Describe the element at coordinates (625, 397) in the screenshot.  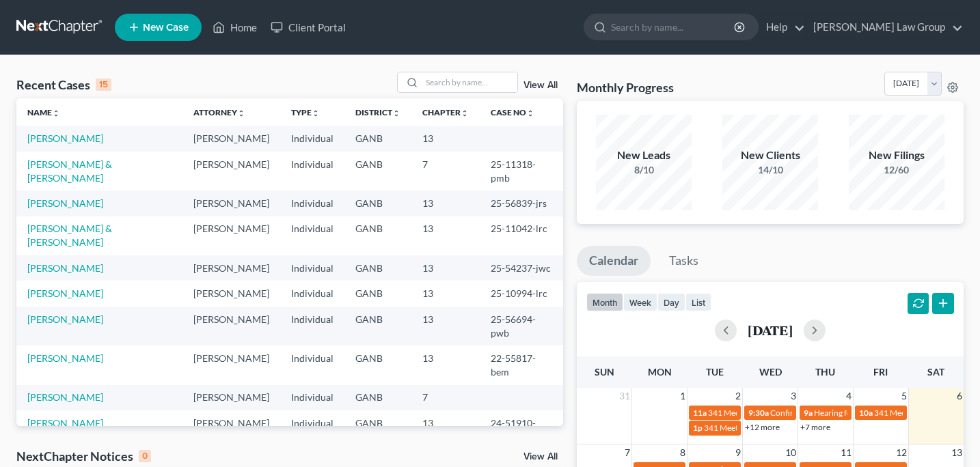
I see `span: 31` at that location.